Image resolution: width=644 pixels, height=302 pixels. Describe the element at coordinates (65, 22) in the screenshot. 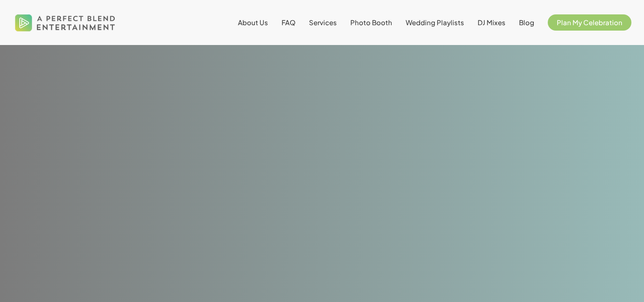

I see `img: A Perfect Blend Entertainment` at that location.